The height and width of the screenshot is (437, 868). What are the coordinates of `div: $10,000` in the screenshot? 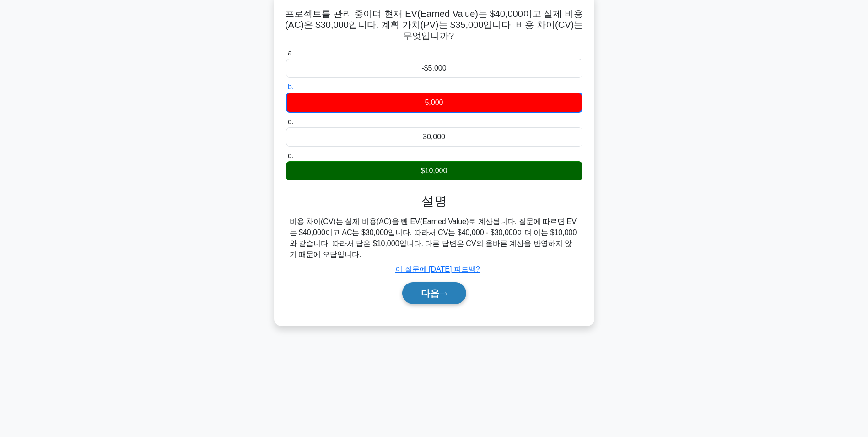 It's located at (434, 171).